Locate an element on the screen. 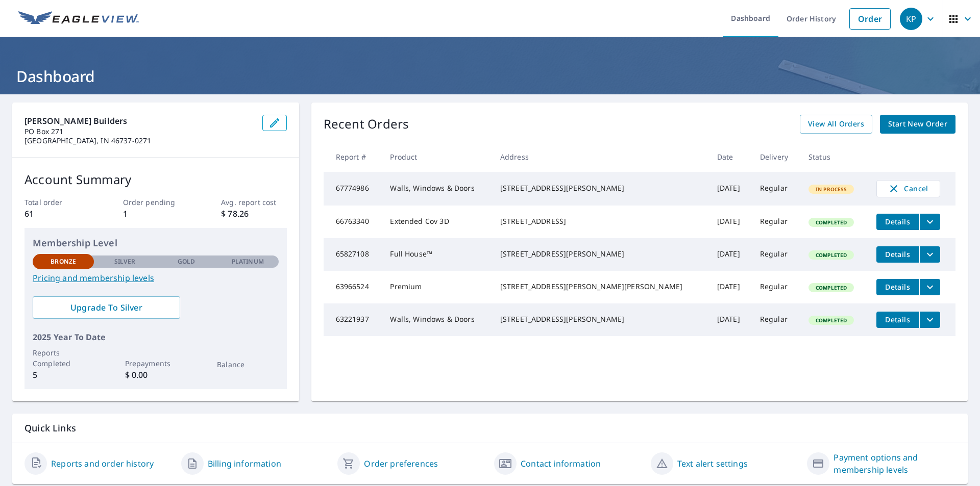  td: 65827108 is located at coordinates (353, 255).